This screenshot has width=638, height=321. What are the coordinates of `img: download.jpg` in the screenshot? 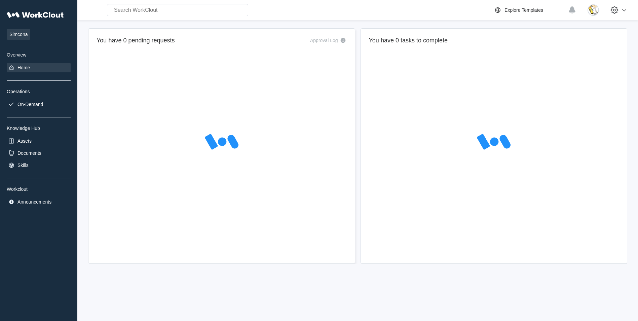 It's located at (593, 10).